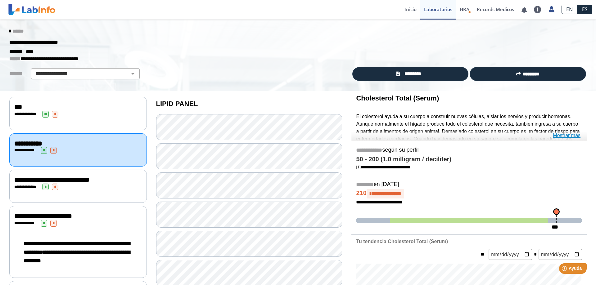 The width and height of the screenshot is (596, 285). What do you see at coordinates (34, 7) in the screenshot?
I see `span: Ayuda` at bounding box center [34, 7].